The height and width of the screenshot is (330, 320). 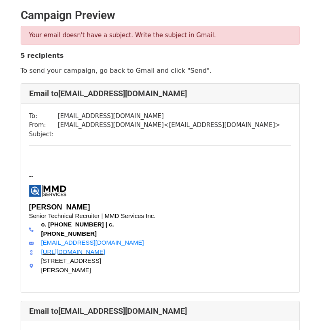 What do you see at coordinates (160, 70) in the screenshot?
I see `p: To send your campaign, go back to Gmail and click "Send".` at bounding box center [160, 70].